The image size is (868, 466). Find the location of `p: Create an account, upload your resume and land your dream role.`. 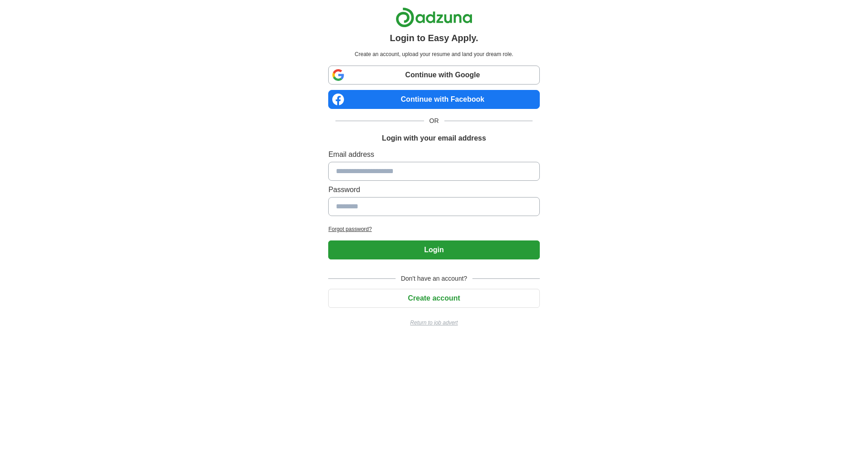

p: Create an account, upload your resume and land your dream role. is located at coordinates (433, 54).